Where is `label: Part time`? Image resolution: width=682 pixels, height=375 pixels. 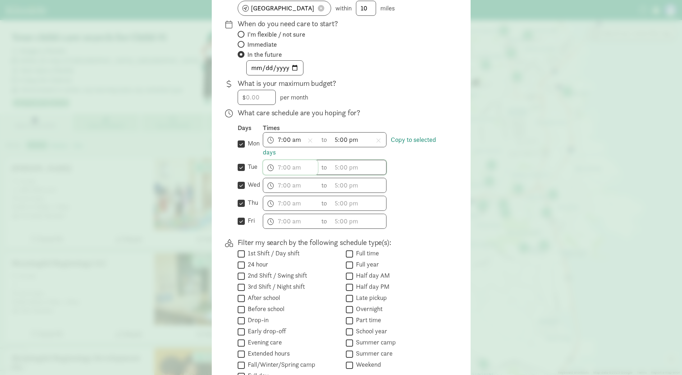
label: Part time is located at coordinates (367, 320).